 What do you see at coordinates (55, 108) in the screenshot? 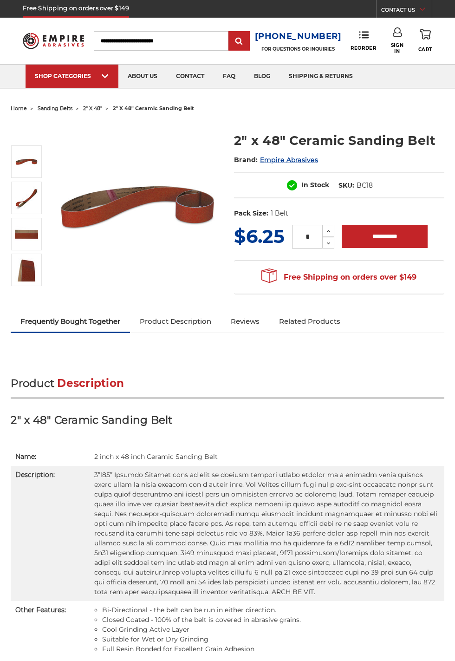
I see `span: sanding belts` at bounding box center [55, 108].